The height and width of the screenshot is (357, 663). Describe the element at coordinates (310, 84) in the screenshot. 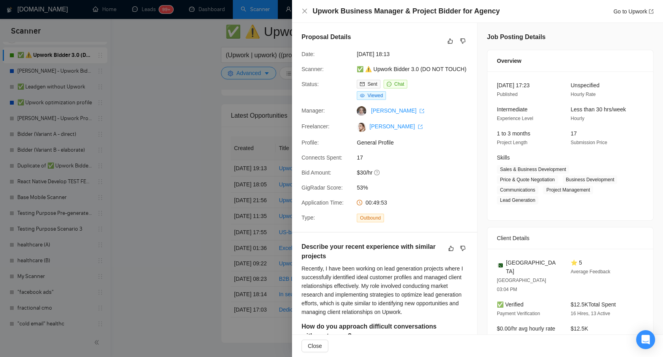

I see `span: Status:` at that location.